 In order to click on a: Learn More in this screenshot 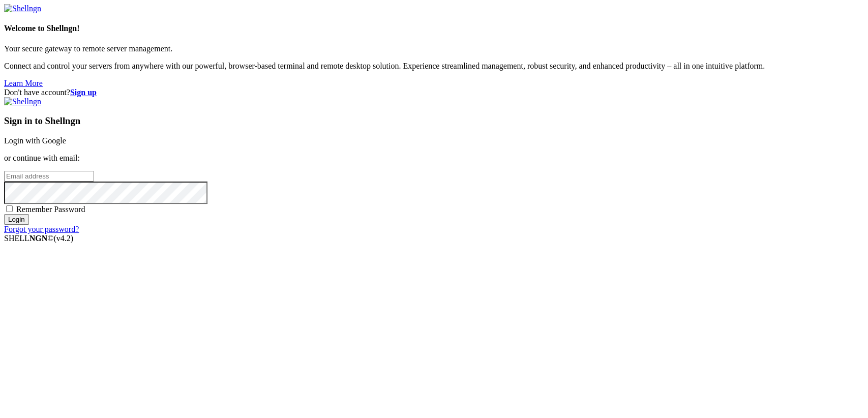, I will do `click(23, 83)`.